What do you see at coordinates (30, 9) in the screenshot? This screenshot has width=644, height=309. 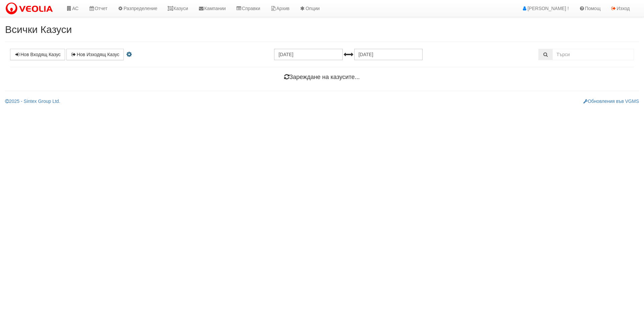 I see `img: VeoliaLogo.png` at bounding box center [30, 9].